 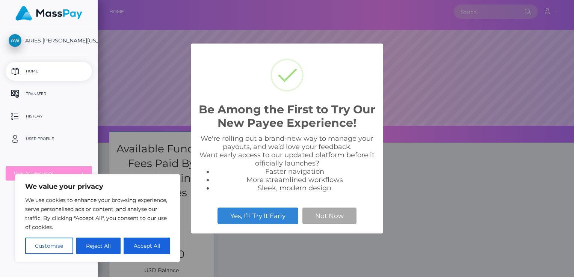 I want to click on p: History, so click(x=49, y=116).